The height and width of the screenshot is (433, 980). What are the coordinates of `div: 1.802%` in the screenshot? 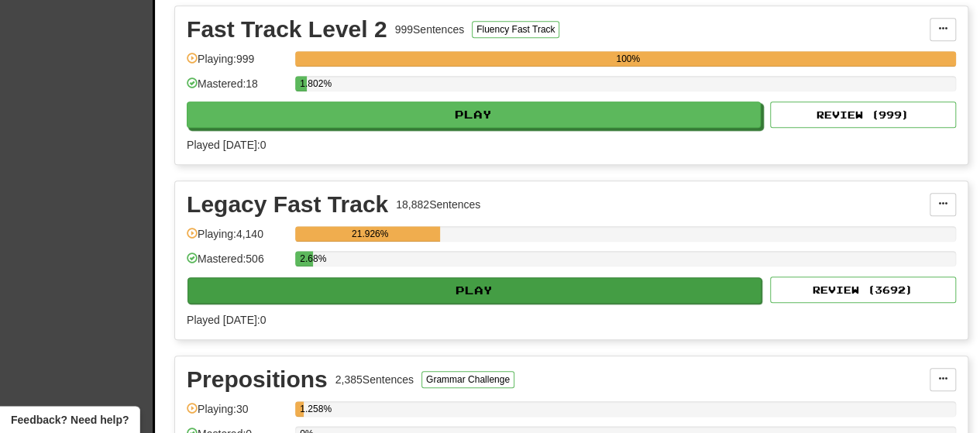 It's located at (303, 84).